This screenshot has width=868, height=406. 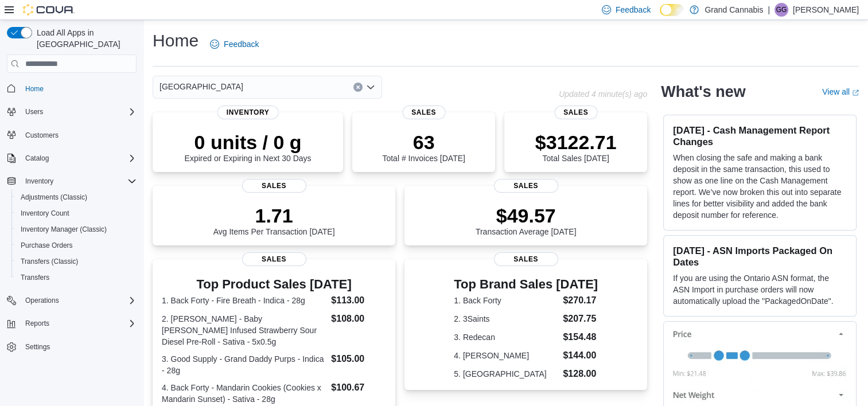 I want to click on dd: $108.00, so click(x=359, y=319).